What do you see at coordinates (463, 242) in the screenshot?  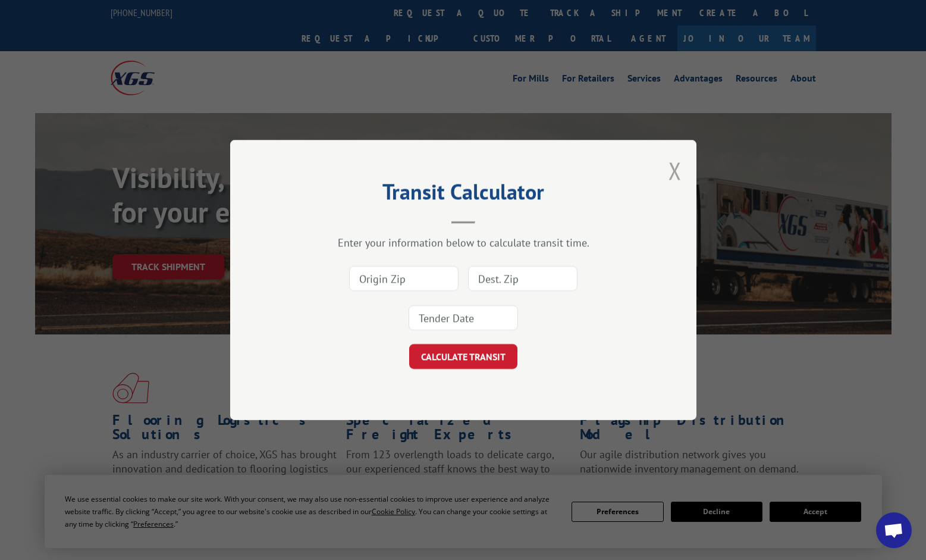 I see `div: Enter your information below to calculate transit time.` at bounding box center [463, 242].